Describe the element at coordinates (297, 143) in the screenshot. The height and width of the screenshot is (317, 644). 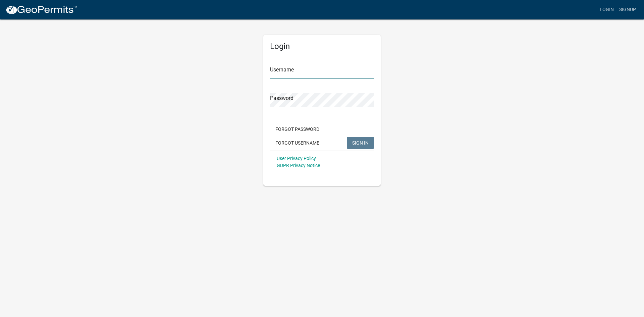
I see `button: Forgot Username` at that location.